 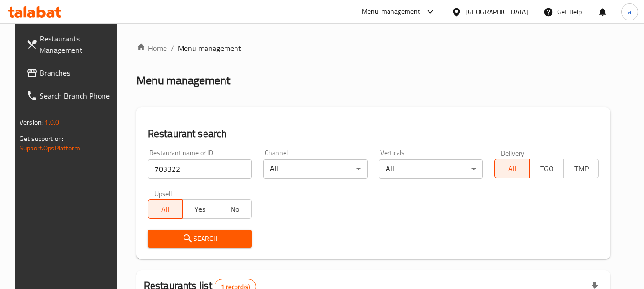 I want to click on button: TGO, so click(x=547, y=169).